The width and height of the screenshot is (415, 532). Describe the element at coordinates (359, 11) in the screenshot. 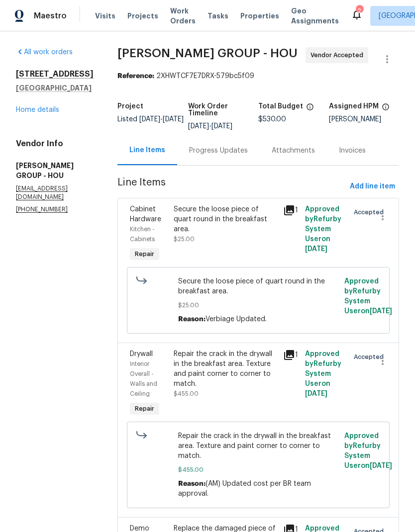

I see `div: 2` at that location.